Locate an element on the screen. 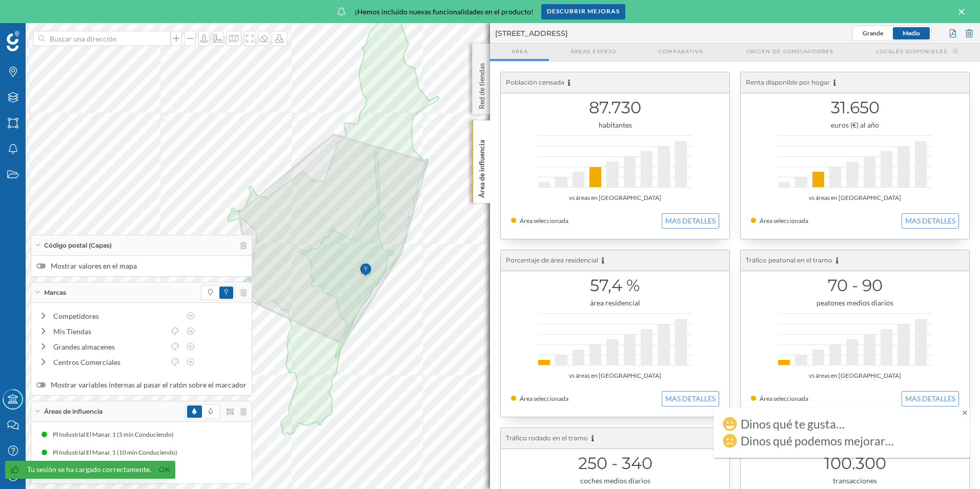 The height and width of the screenshot is (489, 980). span: Area is located at coordinates (520, 51).